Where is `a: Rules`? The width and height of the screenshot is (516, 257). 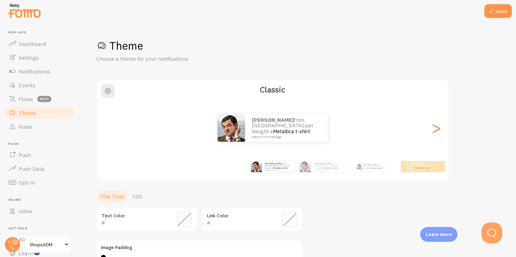 a: Rules is located at coordinates (40, 127).